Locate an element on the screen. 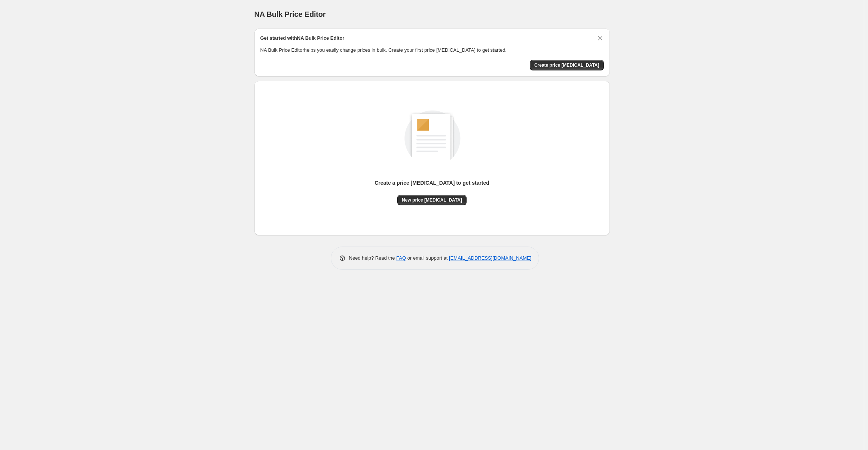 This screenshot has height=450, width=868. span: NA Bulk Price Editor is located at coordinates (290, 14).